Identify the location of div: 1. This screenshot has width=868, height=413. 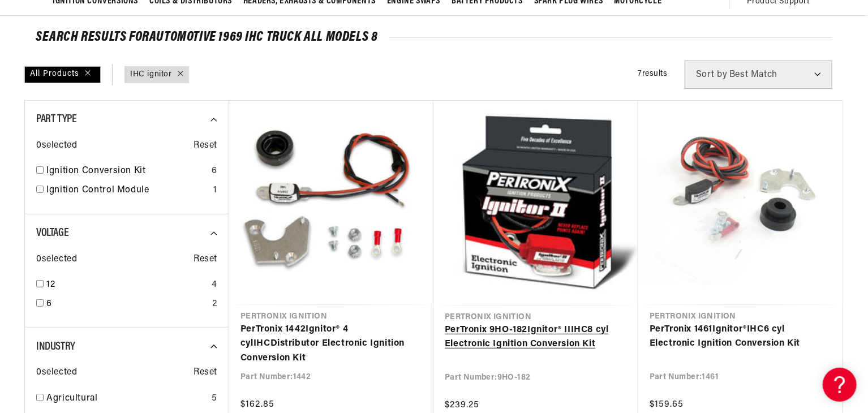
(215, 190).